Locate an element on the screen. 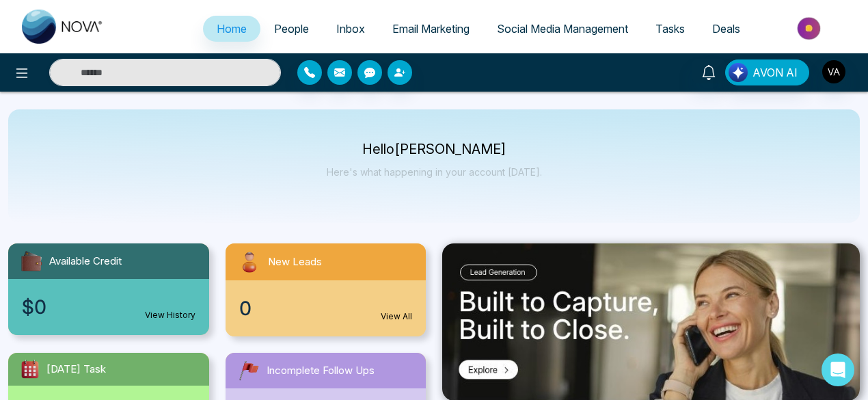 This screenshot has height=400, width=868. a: Social Media Management is located at coordinates (562, 28).